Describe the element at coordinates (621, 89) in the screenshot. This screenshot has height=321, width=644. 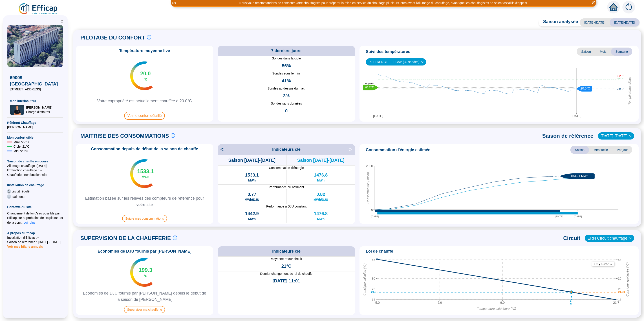
I see `tspan: 20.0` at that location.